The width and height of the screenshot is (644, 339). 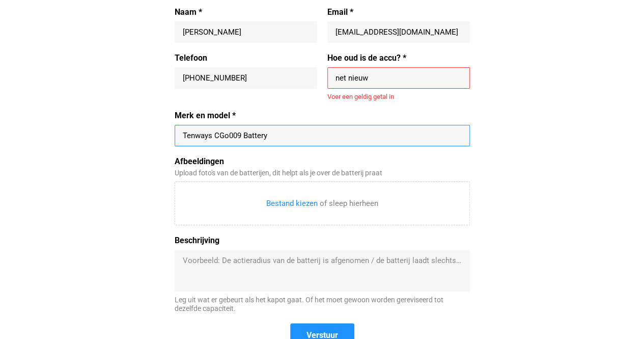 I want to click on div: Voer een geldig getal in, so click(x=398, y=97).